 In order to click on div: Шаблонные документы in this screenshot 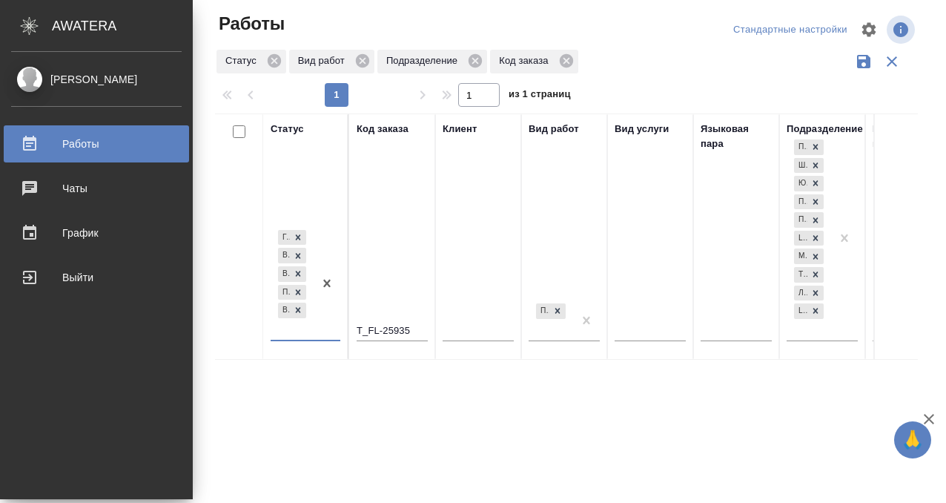, I will do `click(801, 165)`.